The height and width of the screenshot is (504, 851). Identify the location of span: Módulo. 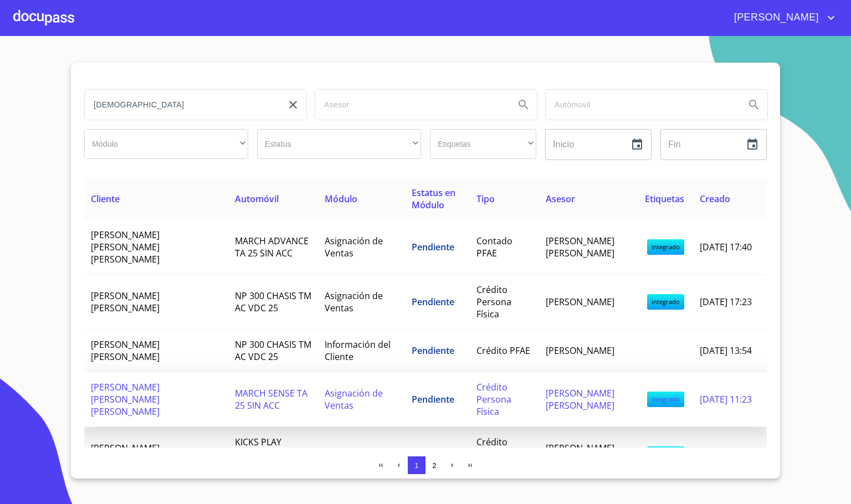
(341, 199).